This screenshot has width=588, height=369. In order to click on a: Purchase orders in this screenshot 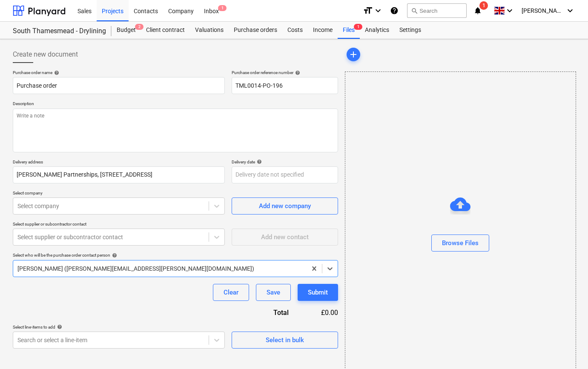, I will do `click(255, 31)`.